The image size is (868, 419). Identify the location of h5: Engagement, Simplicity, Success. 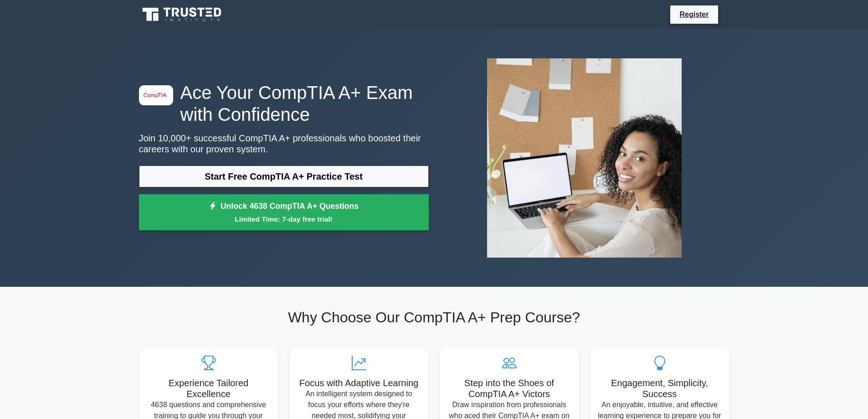
(660, 388).